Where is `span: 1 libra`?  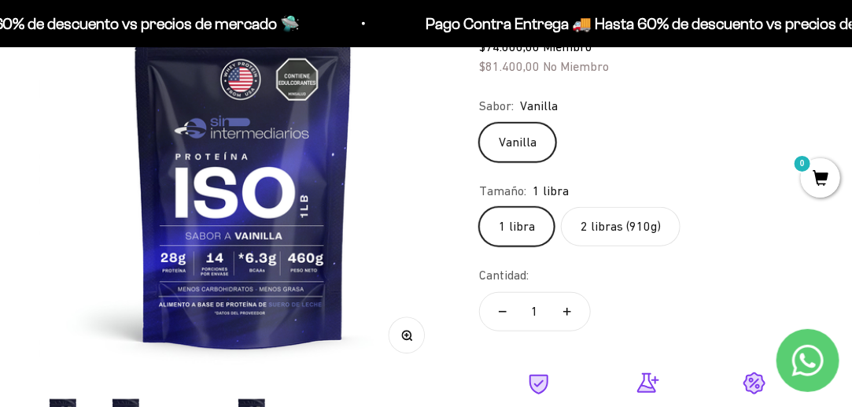
span: 1 libra is located at coordinates (551, 191).